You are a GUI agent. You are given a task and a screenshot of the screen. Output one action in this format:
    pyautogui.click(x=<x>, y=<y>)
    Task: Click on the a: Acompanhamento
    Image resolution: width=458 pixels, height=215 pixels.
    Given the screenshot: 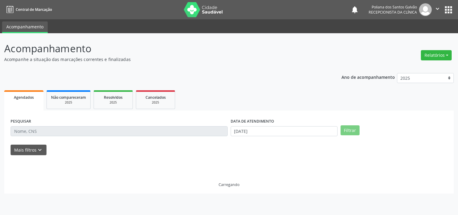 What is the action you would take?
    pyautogui.click(x=25, y=27)
    